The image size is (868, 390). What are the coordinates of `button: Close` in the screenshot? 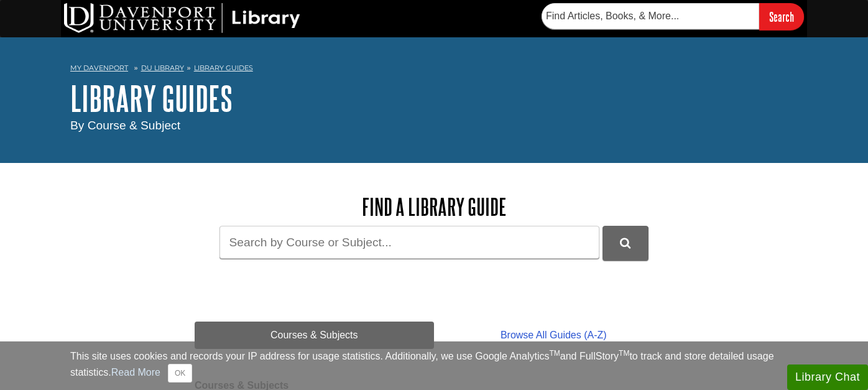 It's located at (180, 373).